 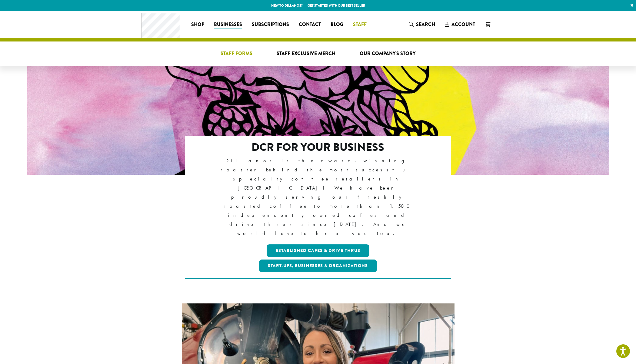 What do you see at coordinates (228, 24) in the screenshot?
I see `span: Businesses` at bounding box center [228, 24].